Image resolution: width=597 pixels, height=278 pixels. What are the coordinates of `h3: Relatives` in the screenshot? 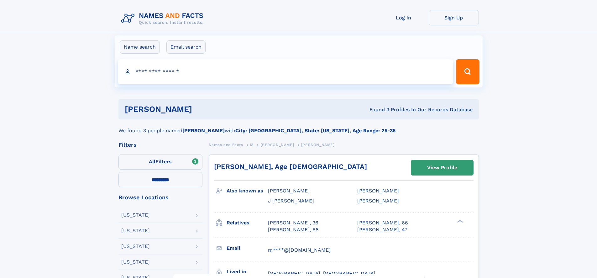 It's located at (247, 223).